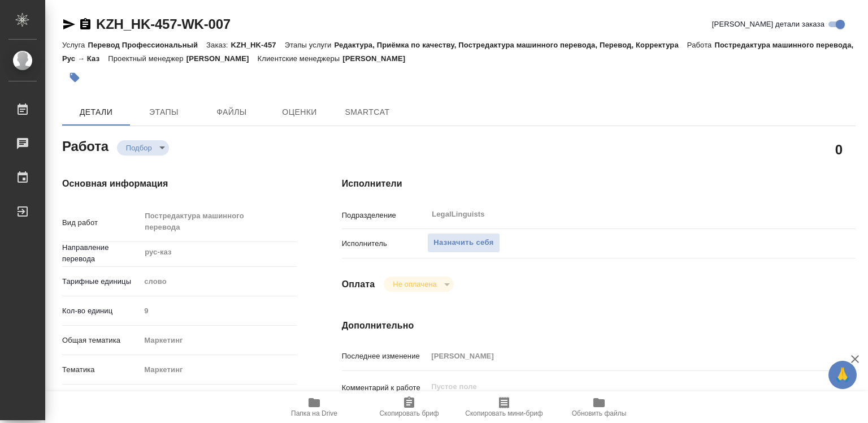  Describe the element at coordinates (385, 357) in the screenshot. I see `p: Последнее изменение` at that location.